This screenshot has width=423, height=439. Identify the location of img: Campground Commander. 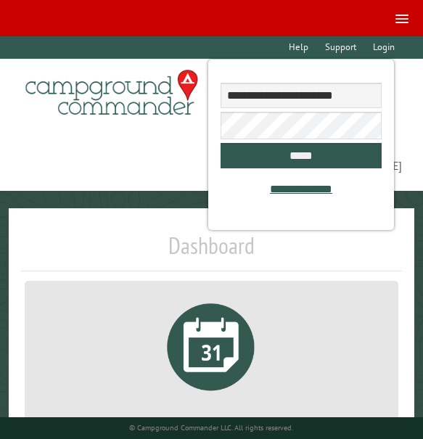
(112, 93).